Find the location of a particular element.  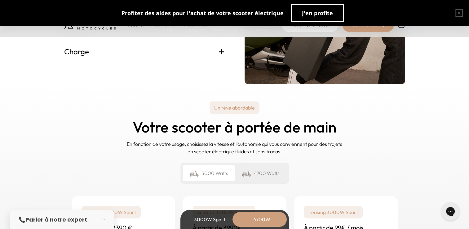

div: 4700W is located at coordinates (262, 219).